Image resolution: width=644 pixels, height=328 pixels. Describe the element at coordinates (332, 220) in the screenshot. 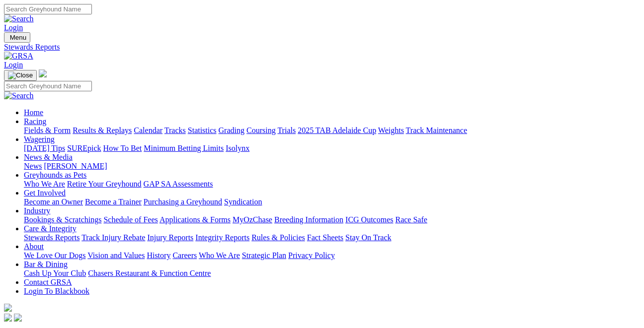

I see `div: Industry` at that location.